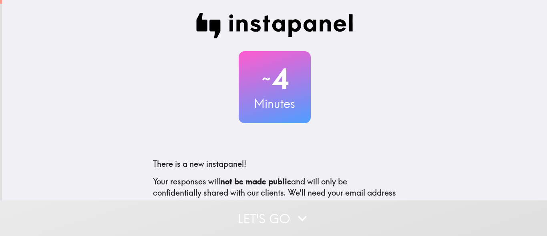 The height and width of the screenshot is (236, 547). Describe the element at coordinates (328, 204) in the screenshot. I see `a: Privacy Policy` at that location.